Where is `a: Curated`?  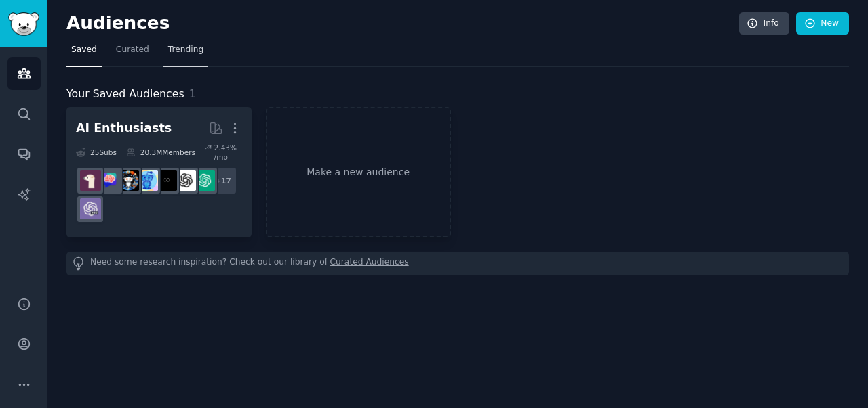
a: Curated is located at coordinates (133, 53).